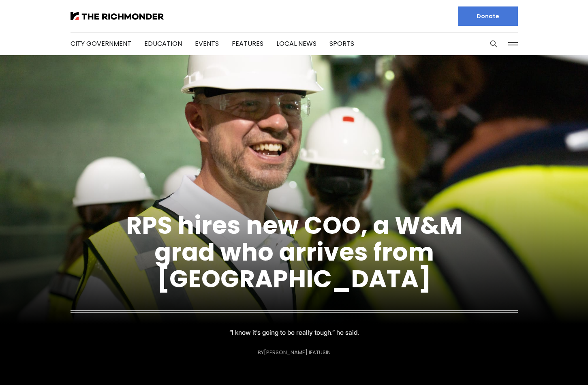 Image resolution: width=588 pixels, height=385 pixels. I want to click on div: By, so click(294, 352).